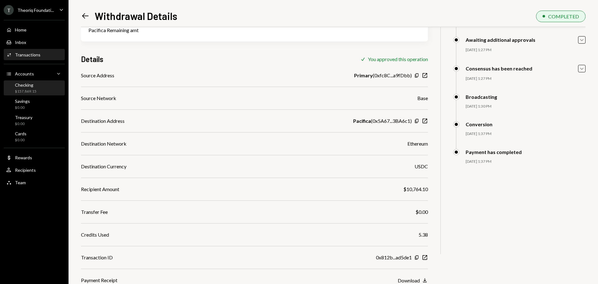  Describe the element at coordinates (415, 189) in the screenshot. I see `div: $10,764.10` at that location.